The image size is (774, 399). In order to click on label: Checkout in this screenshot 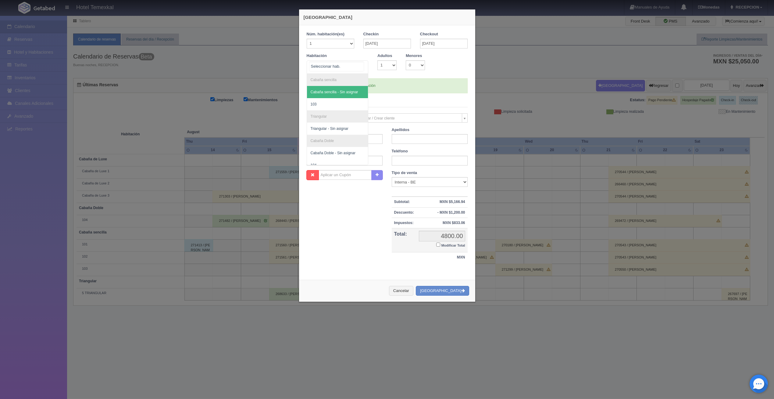, I will do `click(429, 34)`.